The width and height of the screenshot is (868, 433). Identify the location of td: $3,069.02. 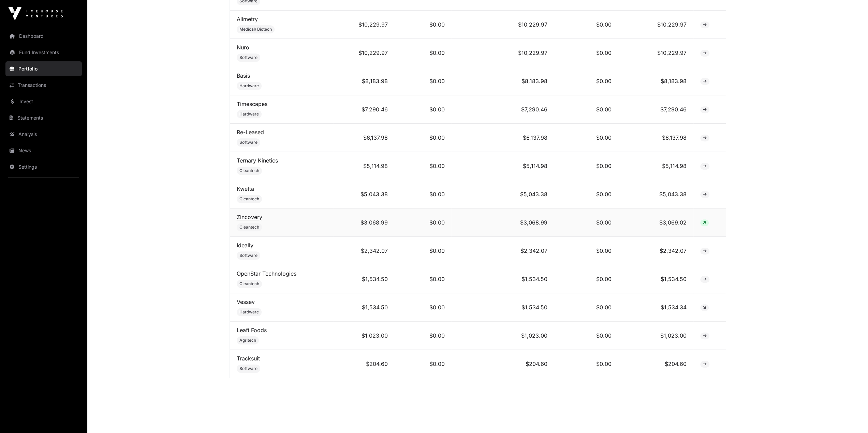
(656, 223).